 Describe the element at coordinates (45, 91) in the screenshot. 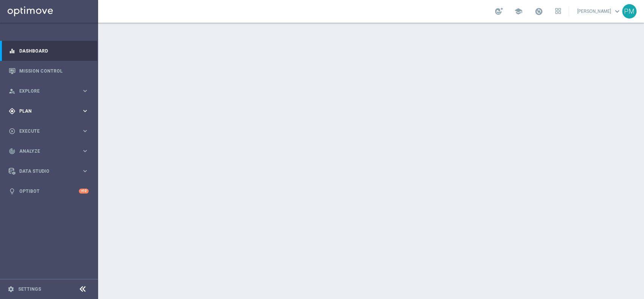

I see `div: Explore` at that location.